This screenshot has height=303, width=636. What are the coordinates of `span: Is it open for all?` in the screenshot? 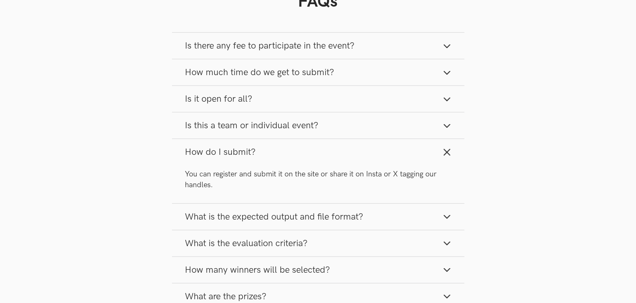 It's located at (219, 99).